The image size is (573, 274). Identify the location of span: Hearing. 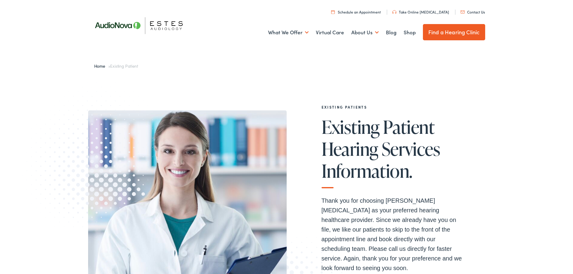
(350, 149).